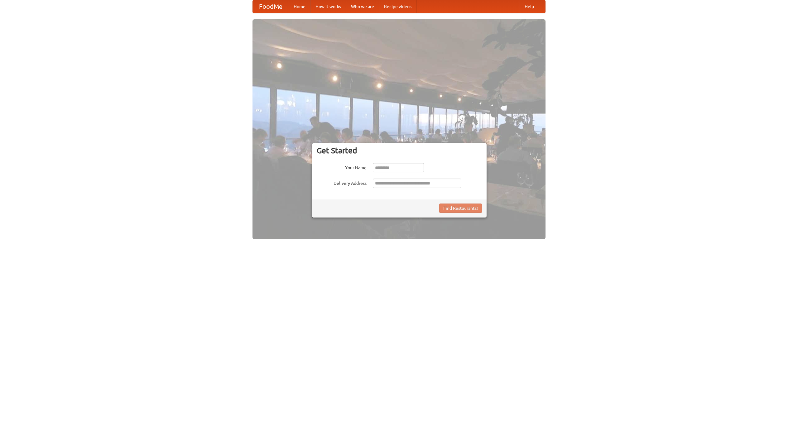  I want to click on label: Your Name, so click(342, 167).